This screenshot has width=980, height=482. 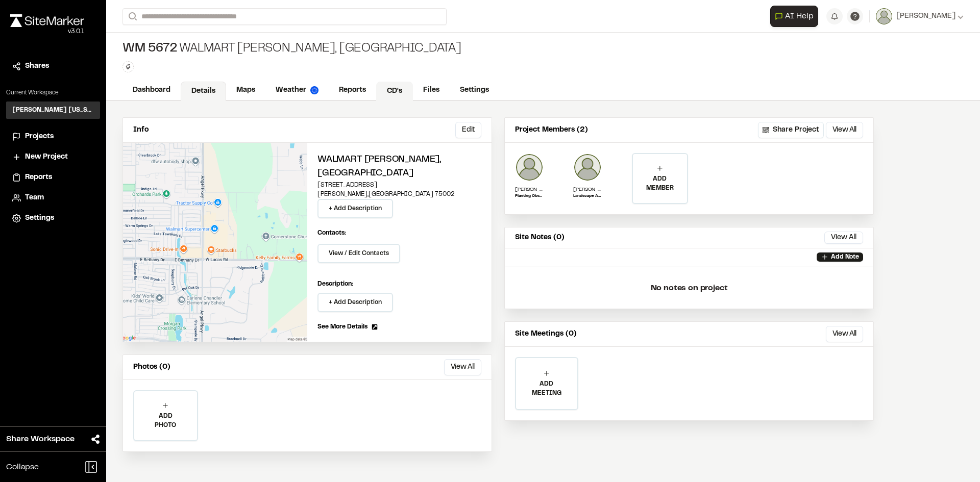 I want to click on a: Shares, so click(x=53, y=66).